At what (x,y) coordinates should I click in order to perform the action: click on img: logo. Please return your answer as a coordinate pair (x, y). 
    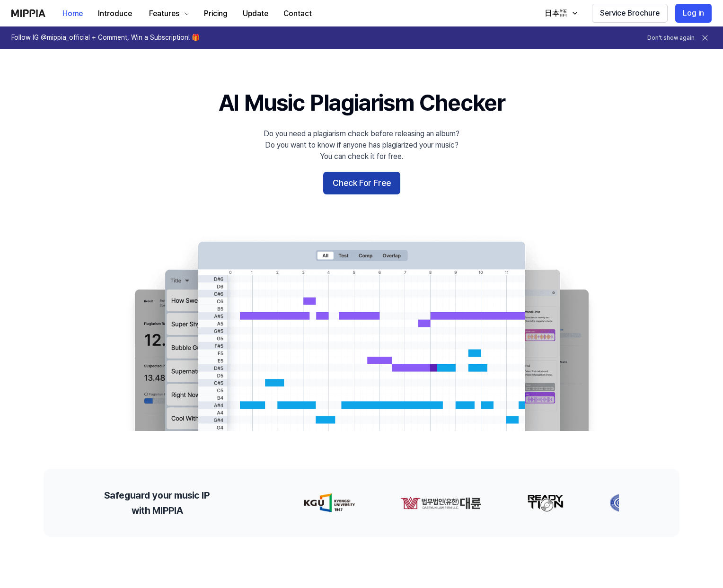
    Looking at the image, I should click on (28, 13).